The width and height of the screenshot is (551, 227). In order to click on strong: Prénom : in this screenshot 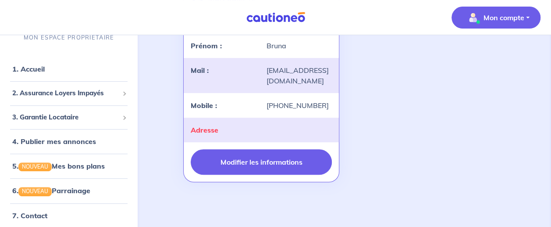, I will do `click(206, 46)`.